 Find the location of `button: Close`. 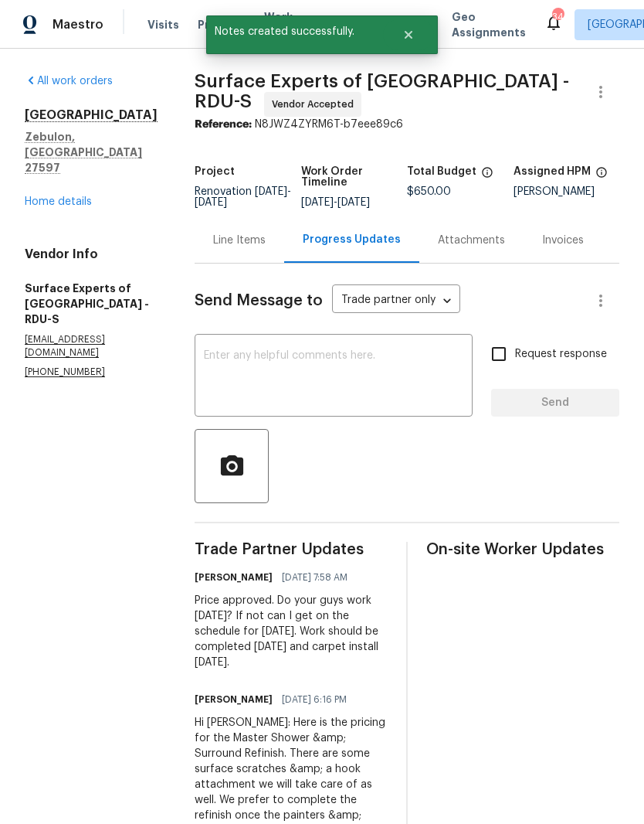

button: Close is located at coordinates (409, 35).